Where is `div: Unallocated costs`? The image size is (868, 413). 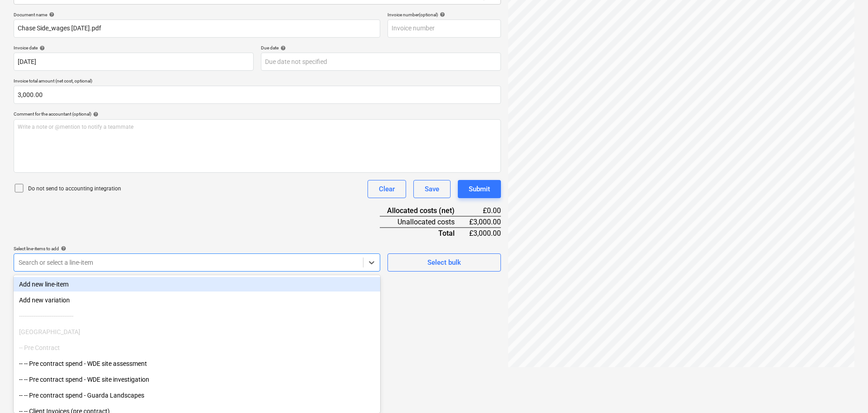 div: Unallocated costs is located at coordinates (424, 221).